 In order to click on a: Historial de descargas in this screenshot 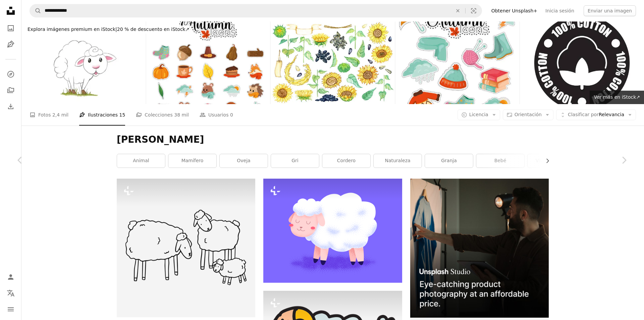, I will do `click(10, 107)`.